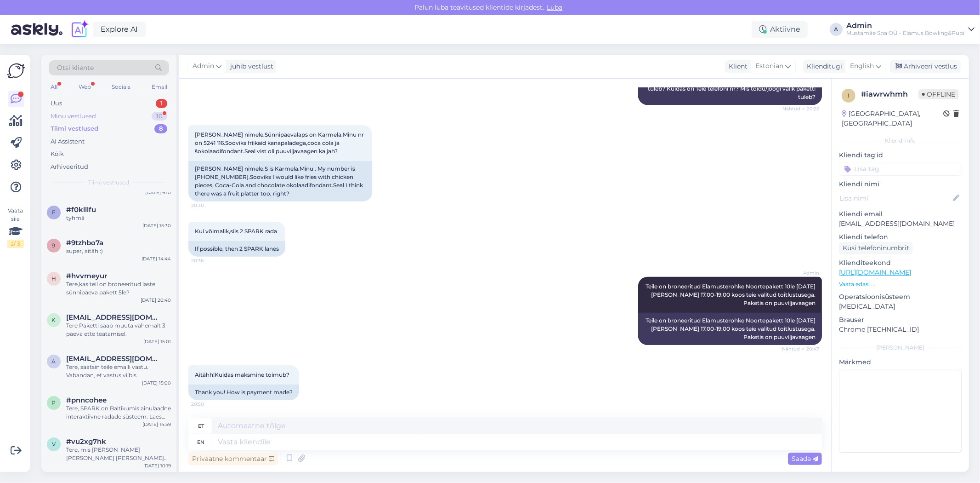 The image size is (980, 483). I want to click on div: Arhiveeritud, so click(69, 167).